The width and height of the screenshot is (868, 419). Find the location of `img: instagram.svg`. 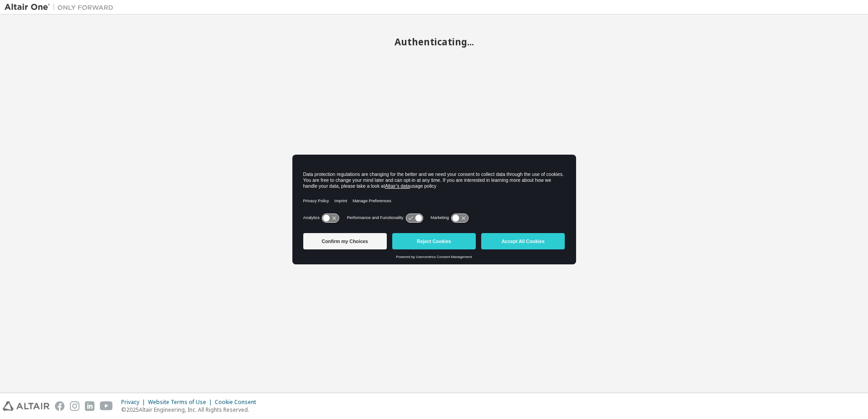

img: instagram.svg is located at coordinates (75, 406).